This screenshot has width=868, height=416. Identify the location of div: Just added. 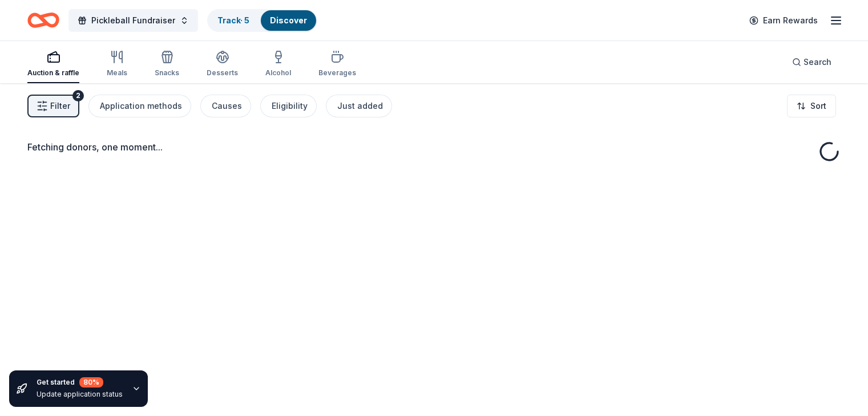
(360, 106).